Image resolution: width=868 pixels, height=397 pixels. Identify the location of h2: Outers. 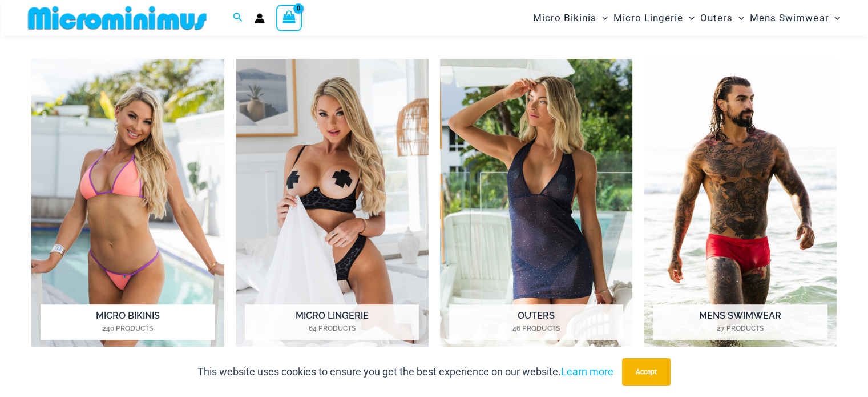
(536, 321).